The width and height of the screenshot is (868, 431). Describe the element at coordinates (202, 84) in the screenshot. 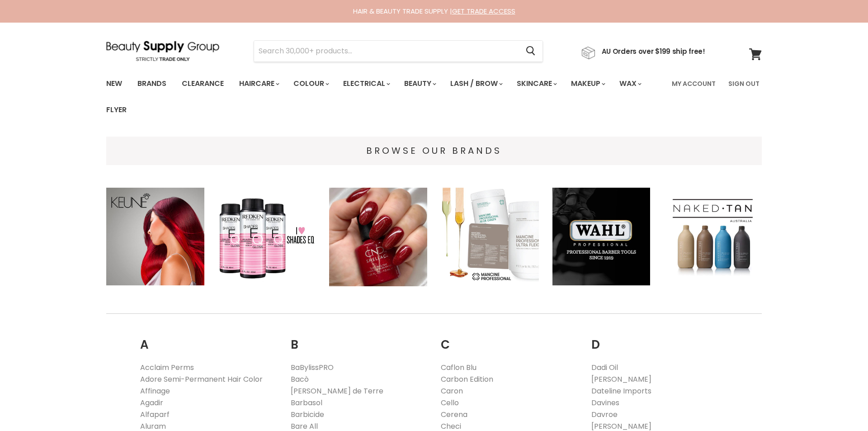

I see `a: Clearance` at that location.